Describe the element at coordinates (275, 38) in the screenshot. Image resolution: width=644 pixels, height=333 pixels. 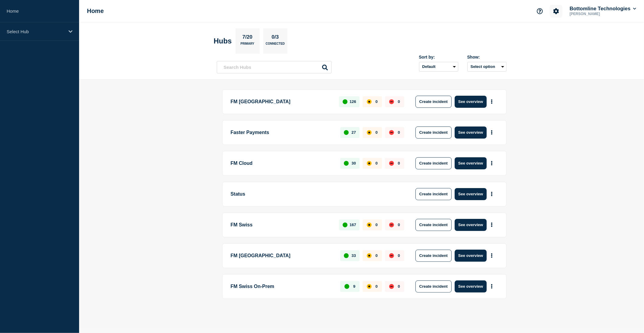
I see `p: 0/3` at that location.